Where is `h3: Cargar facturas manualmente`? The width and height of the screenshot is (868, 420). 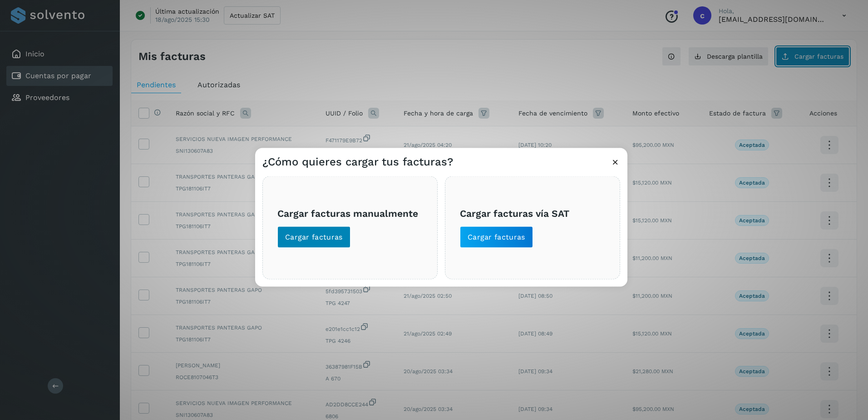
h3: Cargar facturas manualmente is located at coordinates (350, 213).